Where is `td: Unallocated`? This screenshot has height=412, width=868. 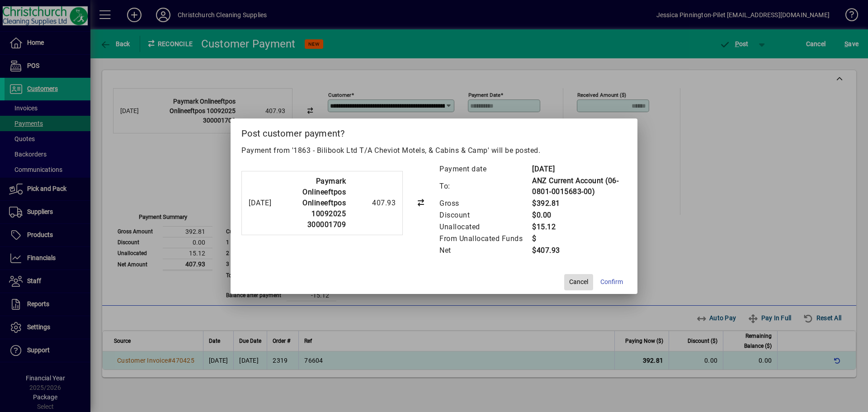
td: Unallocated is located at coordinates (485, 228).